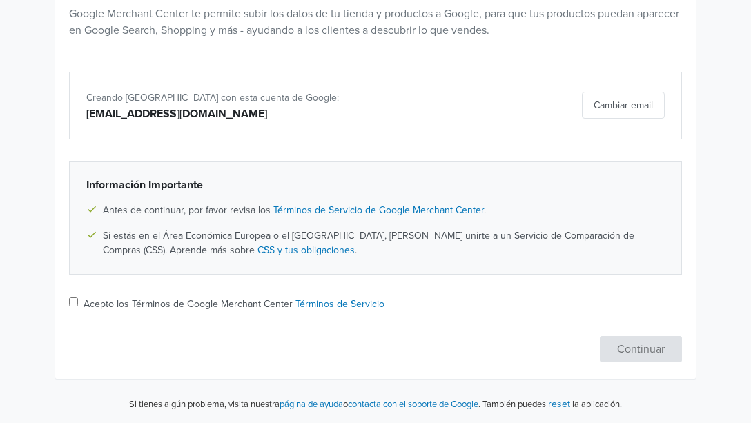 This screenshot has height=423, width=751. I want to click on p: Google Merchant Center te permite subir los datos de tu tienda y productos a Google, para que tus..., so click(375, 22).